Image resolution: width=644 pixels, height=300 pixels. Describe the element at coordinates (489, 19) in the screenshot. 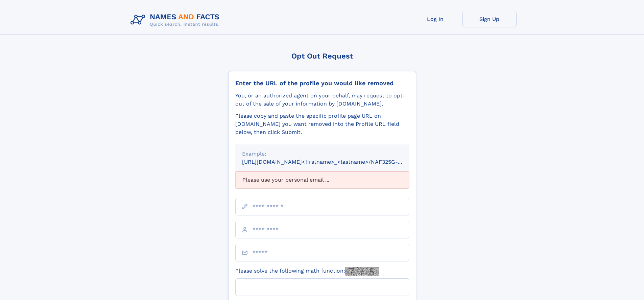

I see `a: Sign Up` at that location.